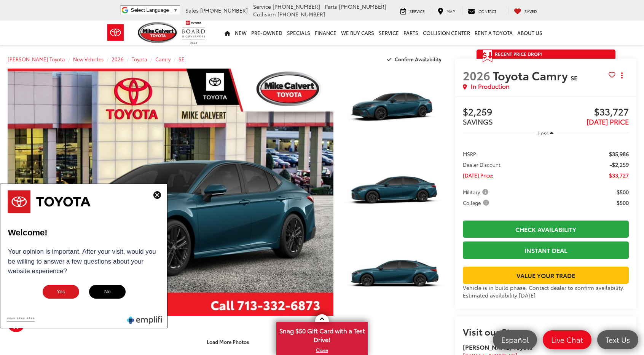 The image size is (644, 355). What do you see at coordinates (240, 33) in the screenshot?
I see `a: New` at bounding box center [240, 33].